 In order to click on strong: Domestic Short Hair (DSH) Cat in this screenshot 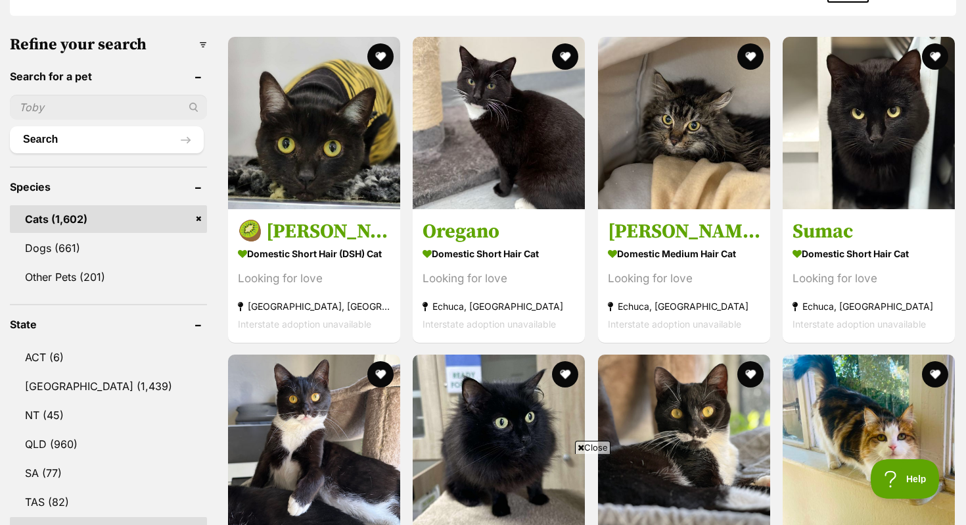, I will do `click(314, 252)`.